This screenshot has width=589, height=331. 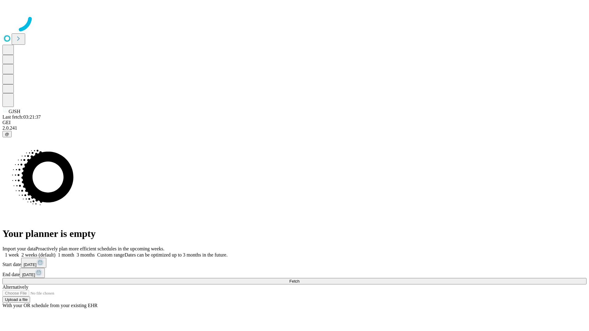 I want to click on span: 3 months, so click(x=86, y=255).